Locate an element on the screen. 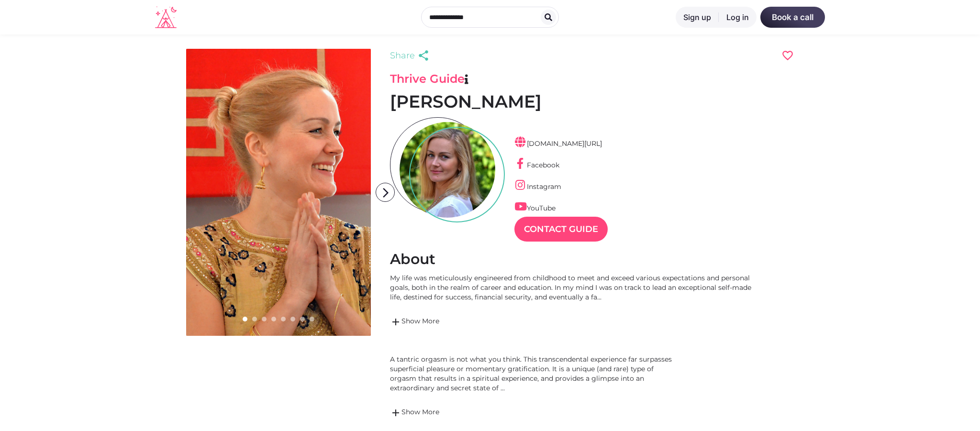 The image size is (980, 431). a: Book a call is located at coordinates (793, 17).